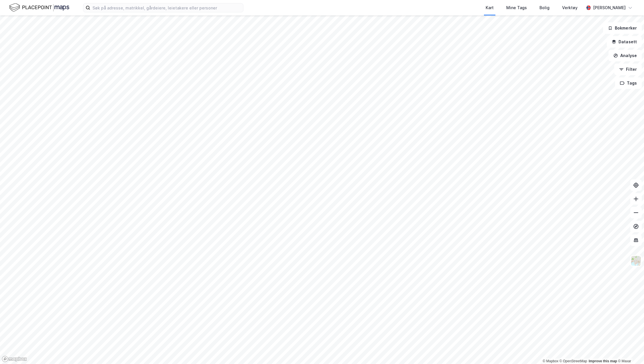 This screenshot has height=364, width=644. Describe the element at coordinates (630, 350) in the screenshot. I see `div: Kontrollprogram for chat` at that location.